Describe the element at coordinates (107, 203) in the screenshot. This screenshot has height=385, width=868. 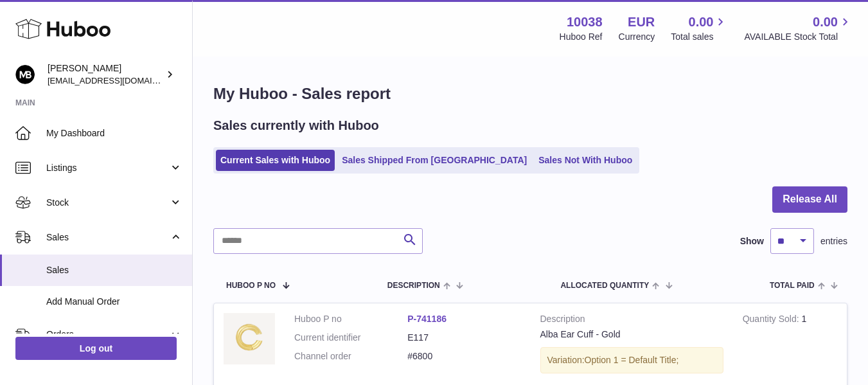
I see `span: Stock` at that location.